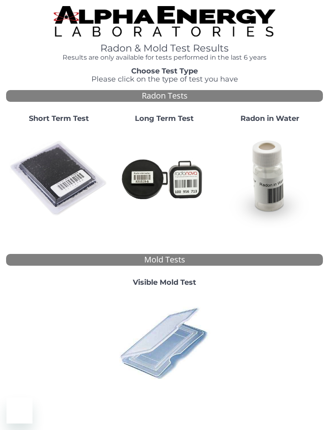 Image resolution: width=329 pixels, height=430 pixels. Describe the element at coordinates (164, 58) in the screenshot. I see `h4: Results are only available for tests performed in the last 6 years` at that location.